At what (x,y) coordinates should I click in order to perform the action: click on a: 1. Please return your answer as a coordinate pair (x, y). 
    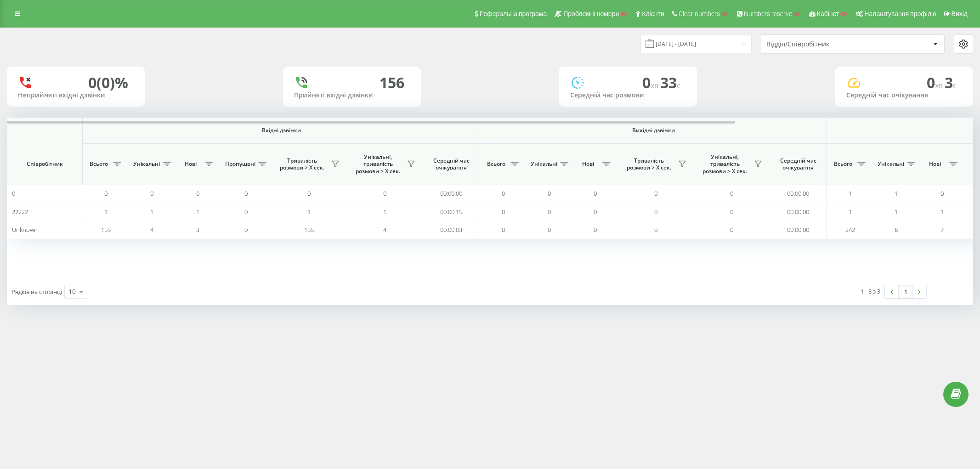
    Looking at the image, I should click on (906, 292).